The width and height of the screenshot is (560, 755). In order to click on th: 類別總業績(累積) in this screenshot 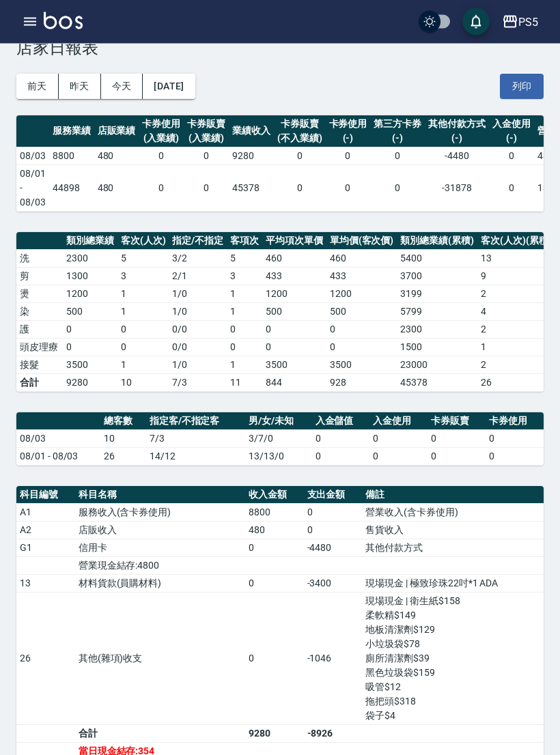, I will do `click(437, 242)`.